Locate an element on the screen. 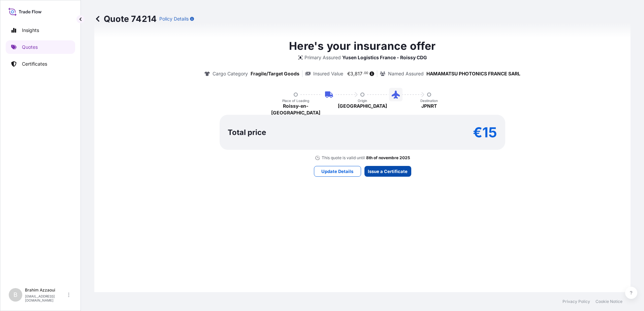 This screenshot has height=311, width=644. p: Place of Loading is located at coordinates (296, 101).